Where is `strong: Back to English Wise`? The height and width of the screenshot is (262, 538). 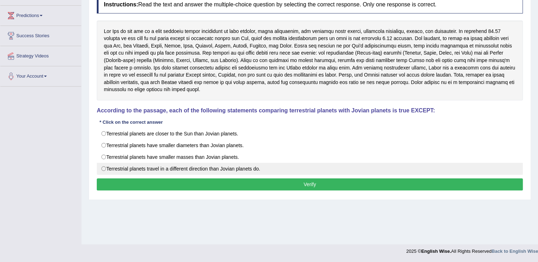 strong: Back to English Wise is located at coordinates (514, 251).